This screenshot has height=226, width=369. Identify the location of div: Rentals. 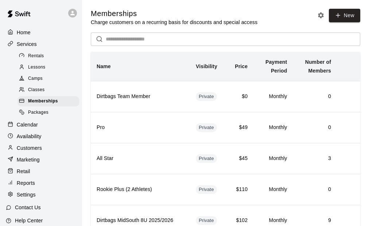
(48, 56).